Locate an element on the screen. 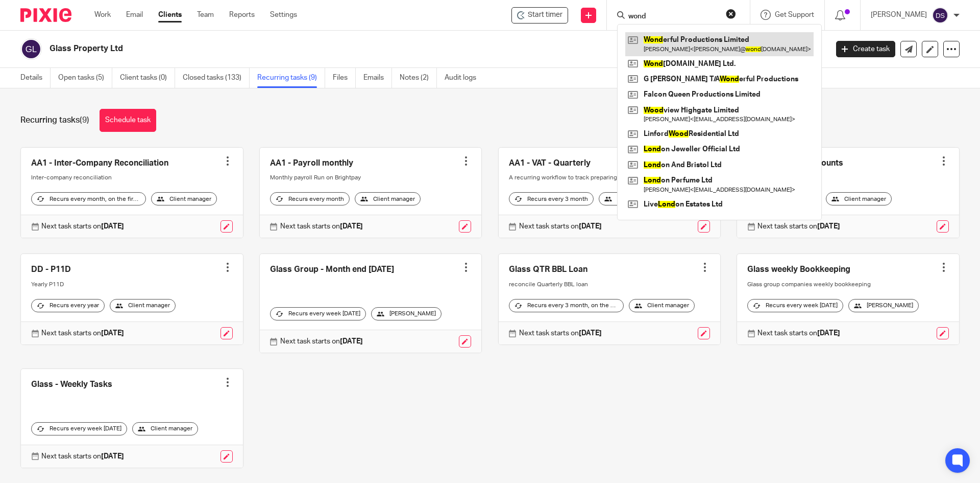  span: Start timer is located at coordinates (545, 15).